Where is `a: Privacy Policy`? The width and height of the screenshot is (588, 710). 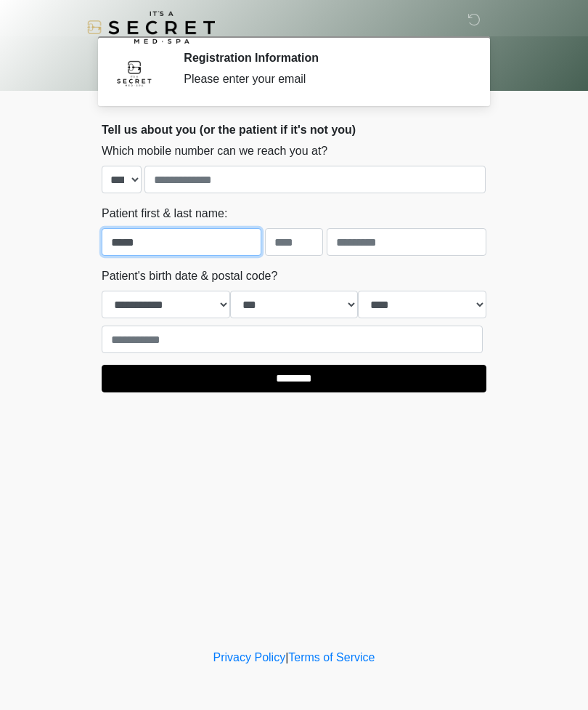
a: Privacy Policy is located at coordinates (250, 657).